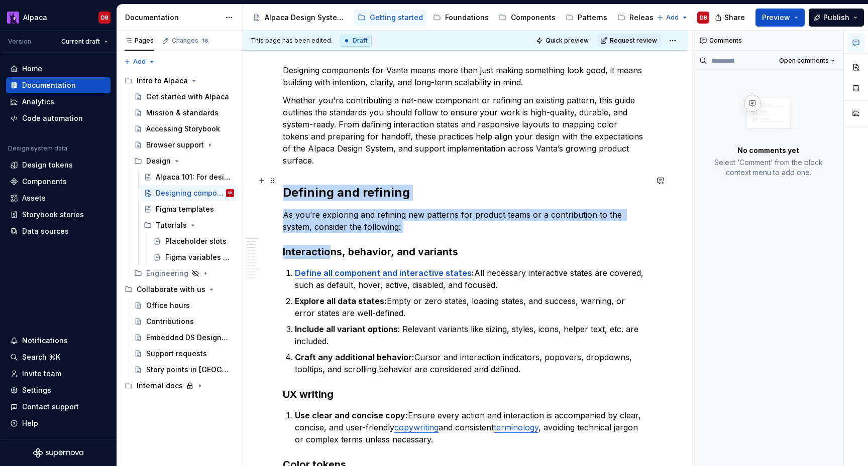 The height and width of the screenshot is (466, 868). Describe the element at coordinates (567, 40) in the screenshot. I see `span: Quick preview` at that location.